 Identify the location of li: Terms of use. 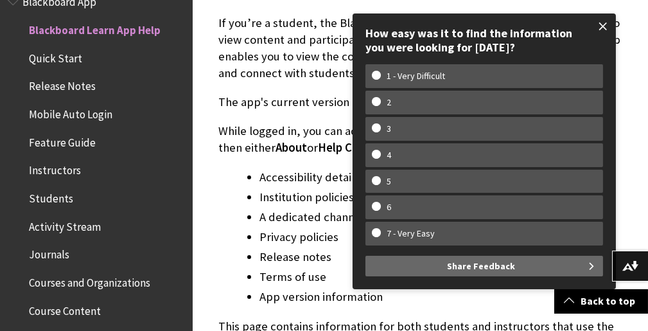
(440, 277).